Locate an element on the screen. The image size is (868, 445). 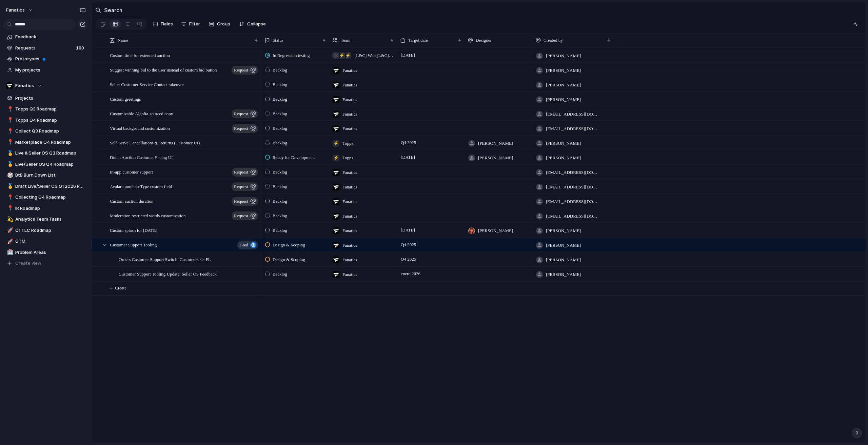
button: Filter is located at coordinates (191, 24).